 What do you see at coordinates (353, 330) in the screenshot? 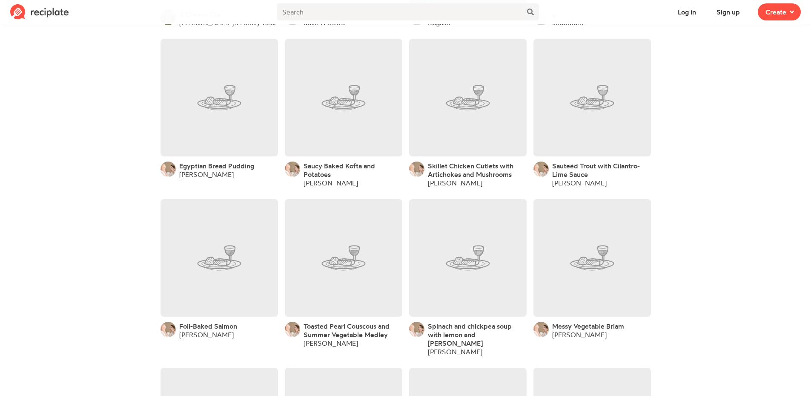
I see `a: Toasted Pearl Couscous and Summer Vegetable Medley` at bounding box center [353, 330].